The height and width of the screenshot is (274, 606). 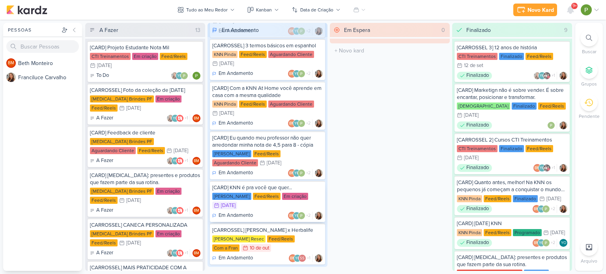 What do you see at coordinates (589, 42) in the screenshot?
I see `li: Ctrl + F` at bounding box center [589, 42].